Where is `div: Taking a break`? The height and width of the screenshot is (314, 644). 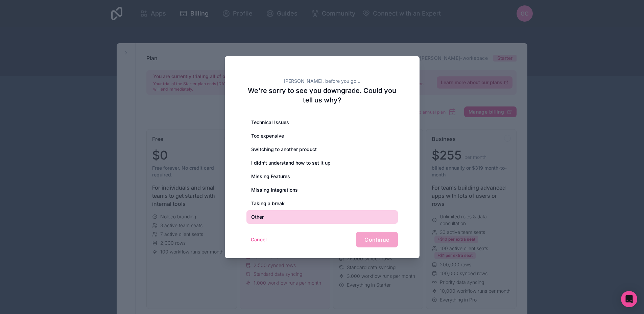 div: Taking a break is located at coordinates (322, 203).